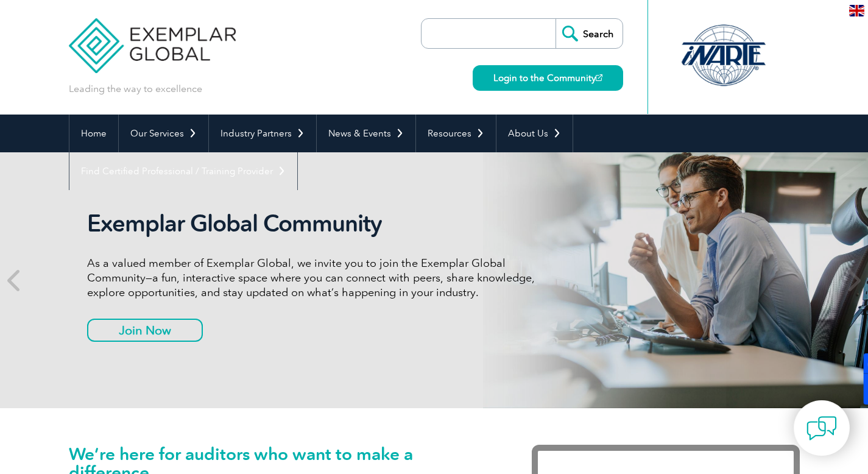  I want to click on a: News & Events, so click(366, 133).